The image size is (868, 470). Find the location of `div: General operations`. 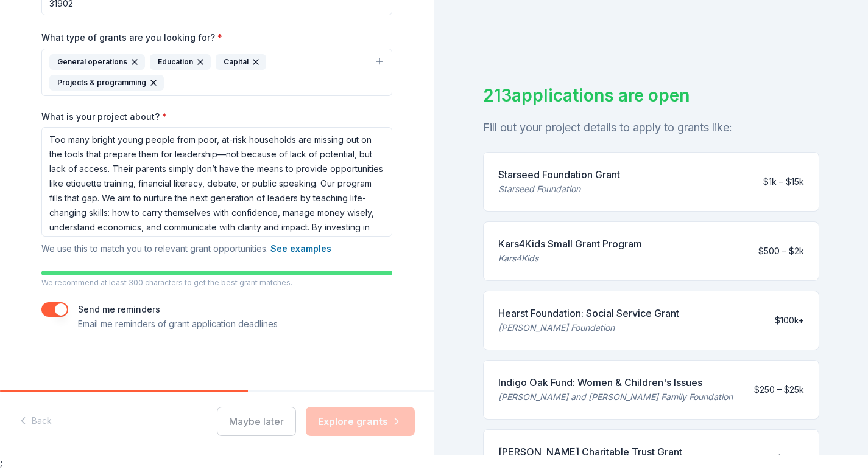

div: General operations is located at coordinates (97, 62).